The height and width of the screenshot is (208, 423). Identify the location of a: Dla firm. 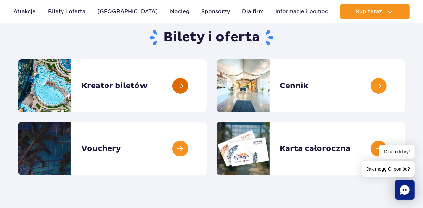
(253, 12).